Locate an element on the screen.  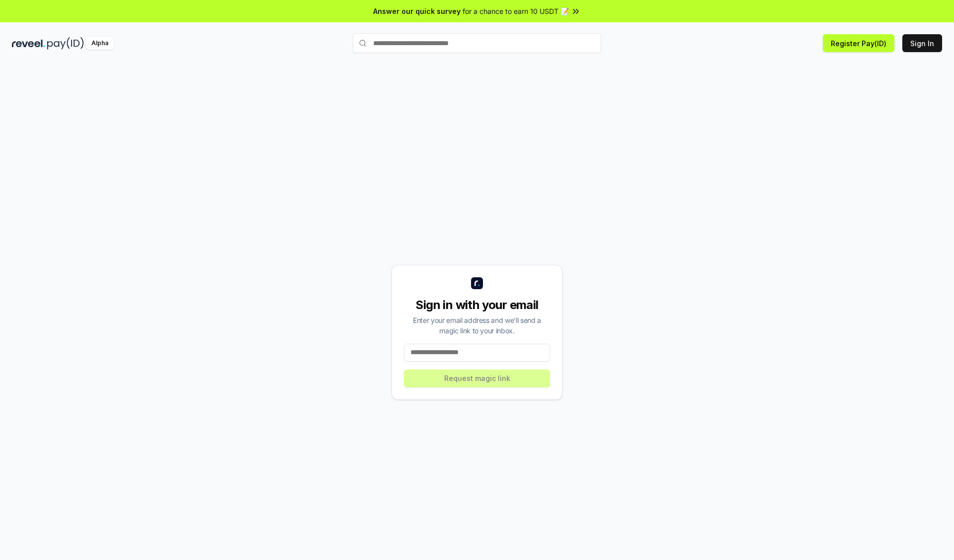
img: logo_small is located at coordinates (477, 283).